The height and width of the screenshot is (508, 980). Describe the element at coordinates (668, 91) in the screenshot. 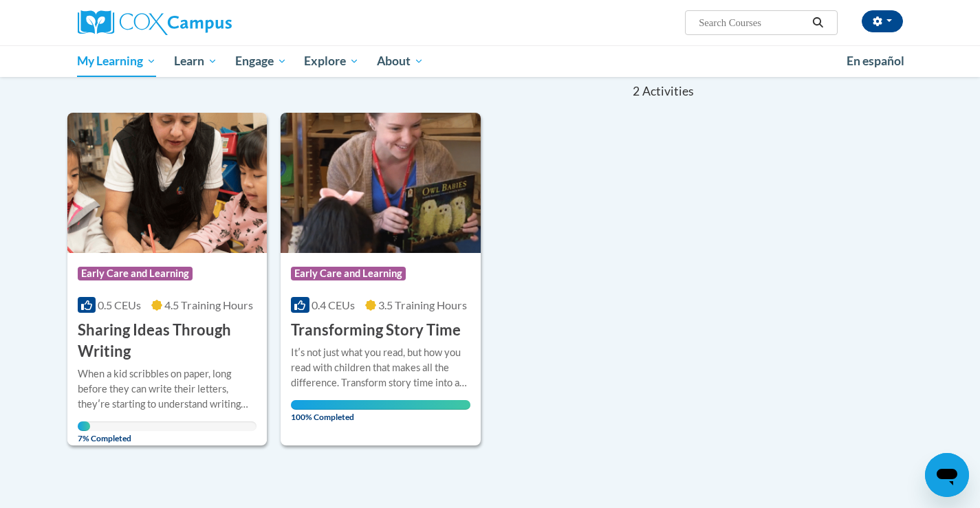

I see `span: Activities` at that location.